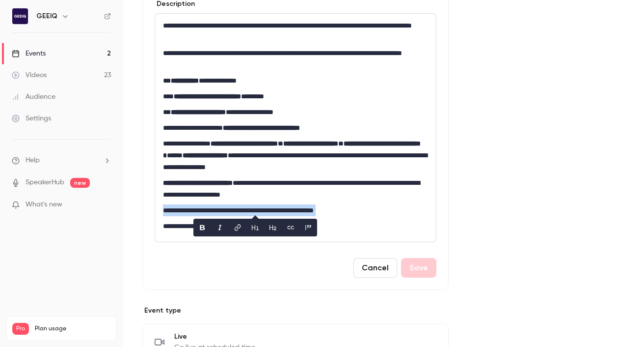 Image resolution: width=644 pixels, height=347 pixels. Describe the element at coordinates (296, 128) in the screenshot. I see `div: editor` at that location.